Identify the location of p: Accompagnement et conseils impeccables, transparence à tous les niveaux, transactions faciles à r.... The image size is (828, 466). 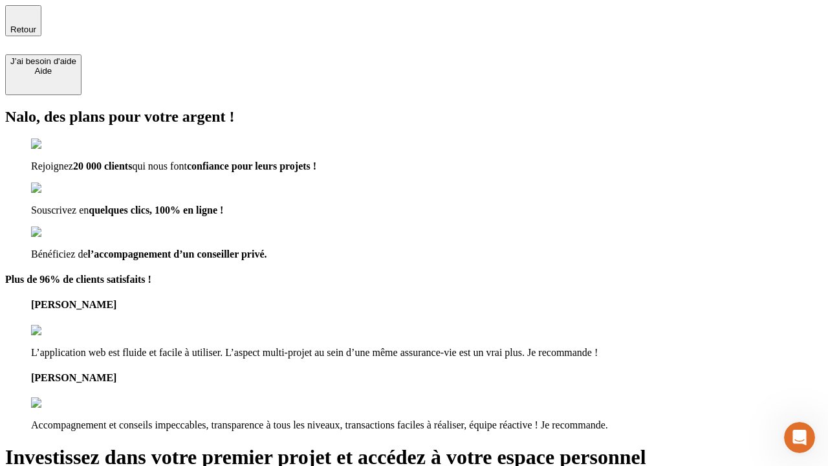
(427, 425).